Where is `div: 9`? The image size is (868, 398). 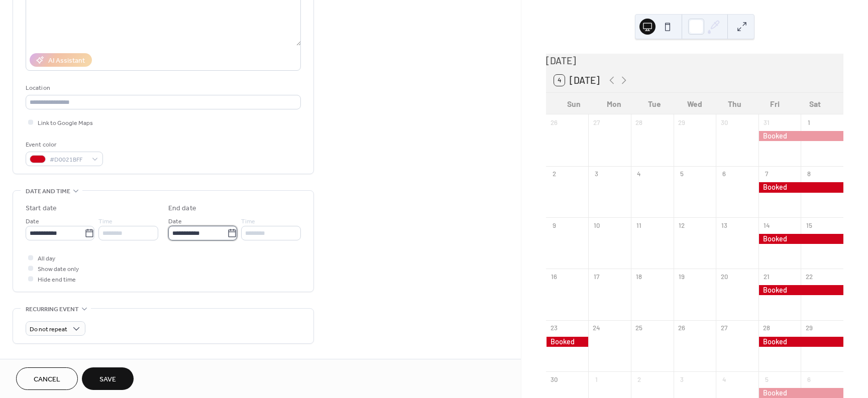
div: 9 is located at coordinates (554, 226).